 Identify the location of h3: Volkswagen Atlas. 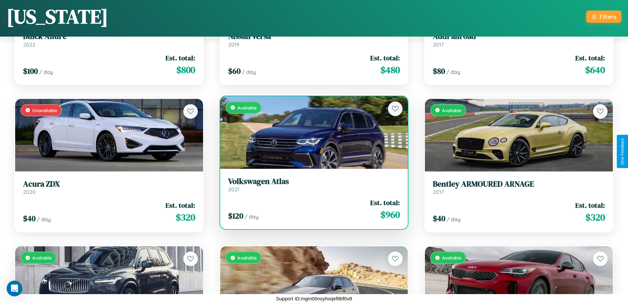
(314, 181).